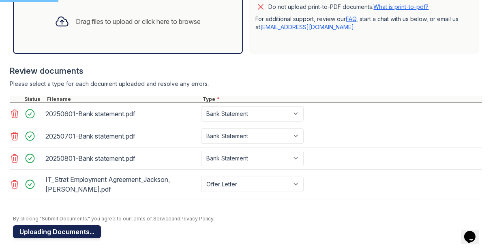 The width and height of the screenshot is (495, 252). I want to click on div: Please select a type for each document uploaded and resolve any errors., so click(245, 84).